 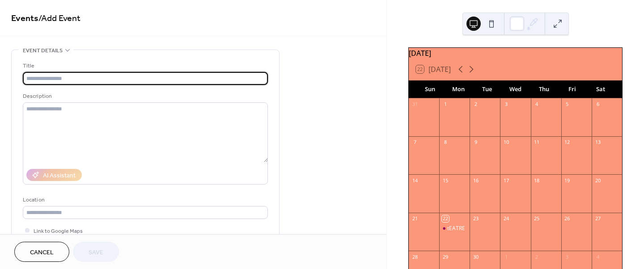 What do you see at coordinates (475, 180) in the screenshot?
I see `div: 16` at bounding box center [475, 180].